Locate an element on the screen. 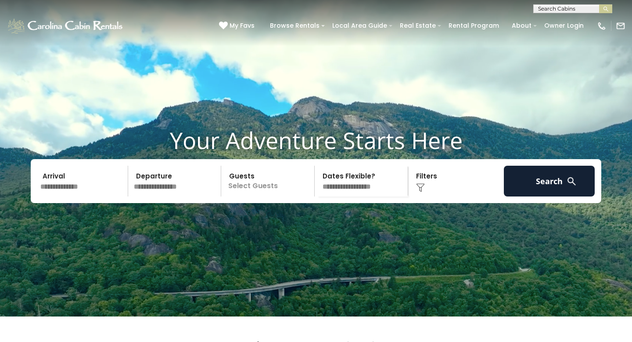 Image resolution: width=632 pixels, height=342 pixels. img: mail-regular-white.png is located at coordinates (621, 26).